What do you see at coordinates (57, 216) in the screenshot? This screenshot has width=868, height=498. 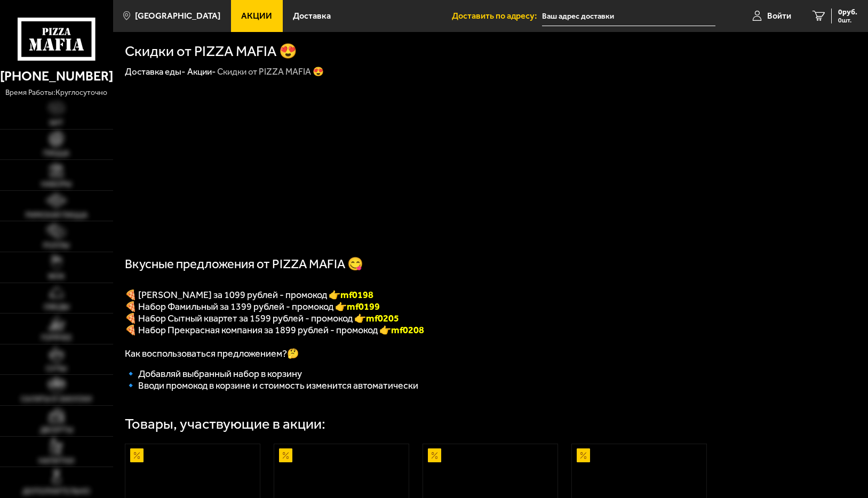 I see `span: Римская пицца` at bounding box center [57, 216].